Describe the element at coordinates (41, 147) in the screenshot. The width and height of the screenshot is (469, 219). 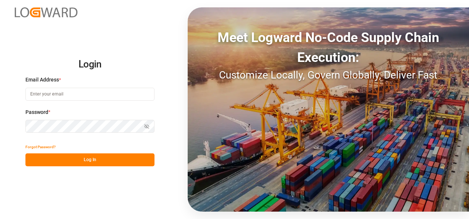
I see `button: Forgot Password?` at that location.